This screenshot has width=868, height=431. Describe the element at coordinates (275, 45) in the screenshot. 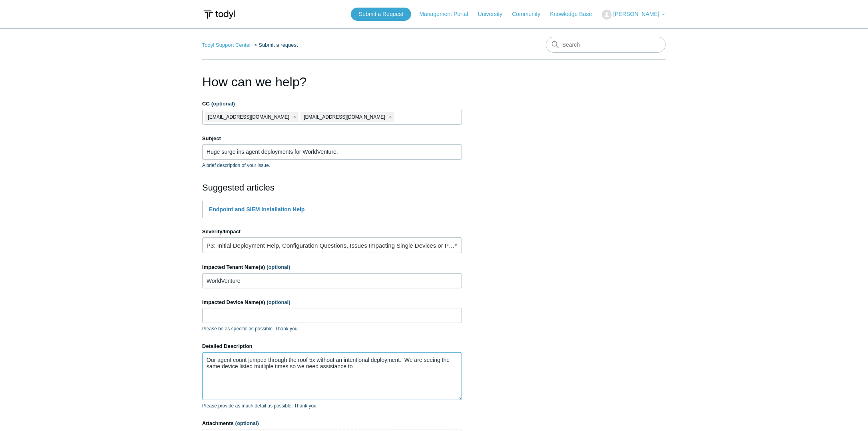

I see `li: Submit a request` at that location.